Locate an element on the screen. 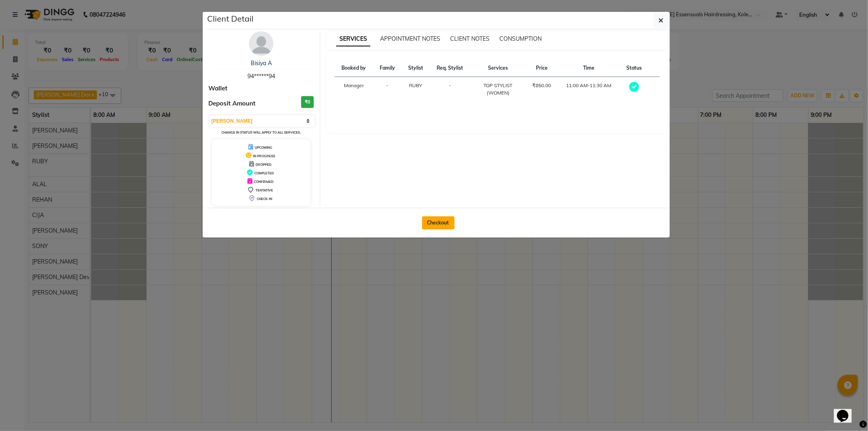 The width and height of the screenshot is (868, 431). span: RUBY is located at coordinates (415, 86).